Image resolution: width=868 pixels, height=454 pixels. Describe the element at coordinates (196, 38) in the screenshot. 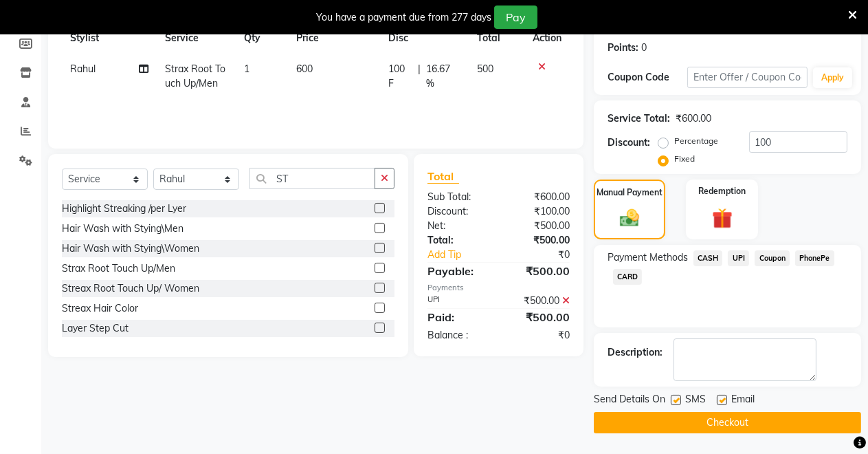

I see `th: Service` at that location.